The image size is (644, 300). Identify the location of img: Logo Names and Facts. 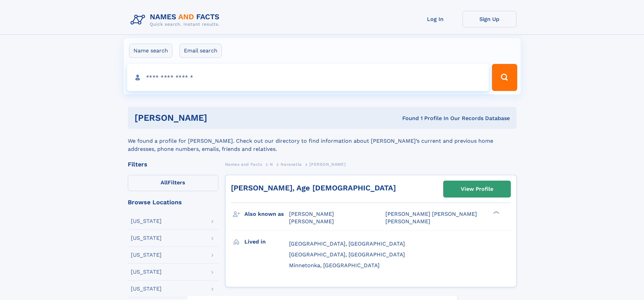
(176, 20).